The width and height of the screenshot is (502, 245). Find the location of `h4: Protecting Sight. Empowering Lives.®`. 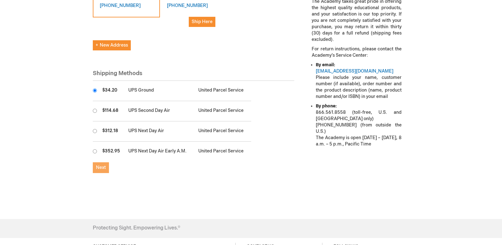

h4: Protecting Sight. Empowering Lives.® is located at coordinates (137, 228).